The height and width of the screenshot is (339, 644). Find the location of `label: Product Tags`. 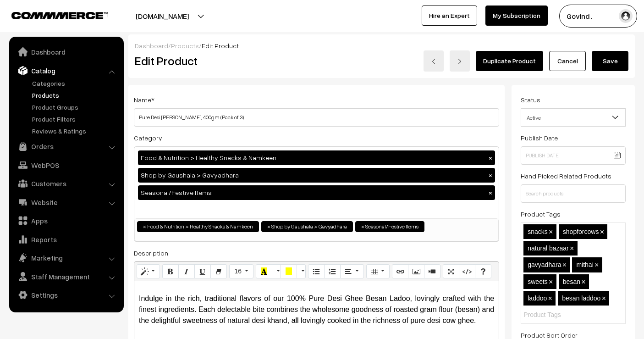

label: Product Tags is located at coordinates (540, 214).